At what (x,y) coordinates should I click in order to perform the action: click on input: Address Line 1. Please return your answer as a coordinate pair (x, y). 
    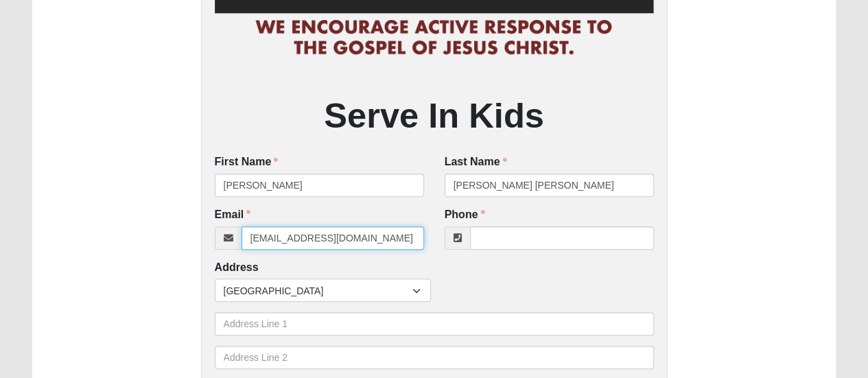
    Looking at the image, I should click on (434, 324).